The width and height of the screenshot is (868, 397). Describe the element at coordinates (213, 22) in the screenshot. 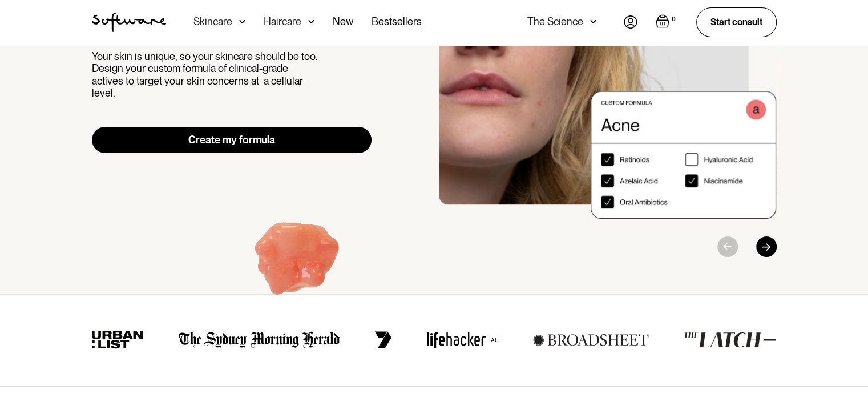

I see `div: Skincare` at that location.